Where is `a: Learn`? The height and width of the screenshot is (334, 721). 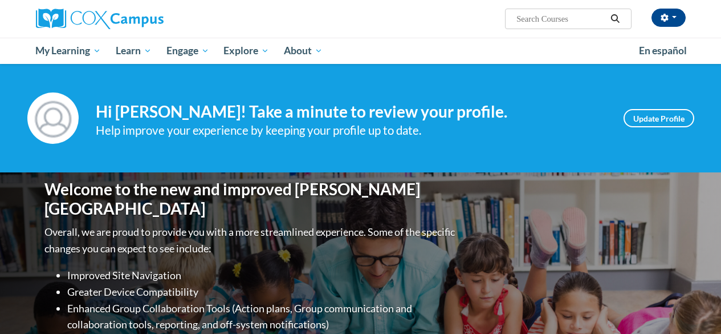 a: Learn is located at coordinates (133, 51).